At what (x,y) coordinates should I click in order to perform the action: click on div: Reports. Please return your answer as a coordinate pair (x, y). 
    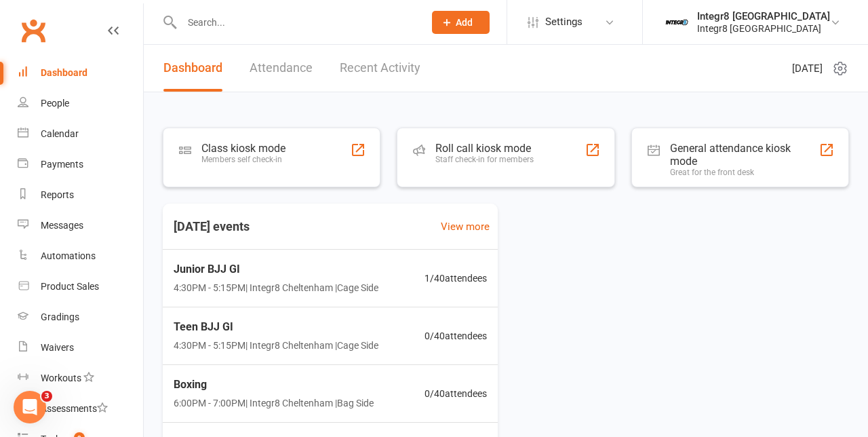
    Looking at the image, I should click on (57, 194).